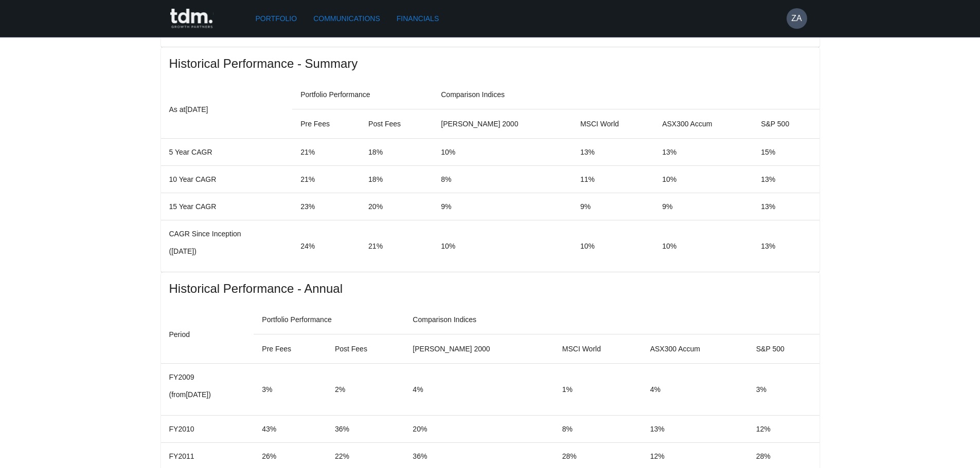 Image resolution: width=980 pixels, height=468 pixels. Describe the element at coordinates (613, 179) in the screenshot. I see `td: 11%` at that location.